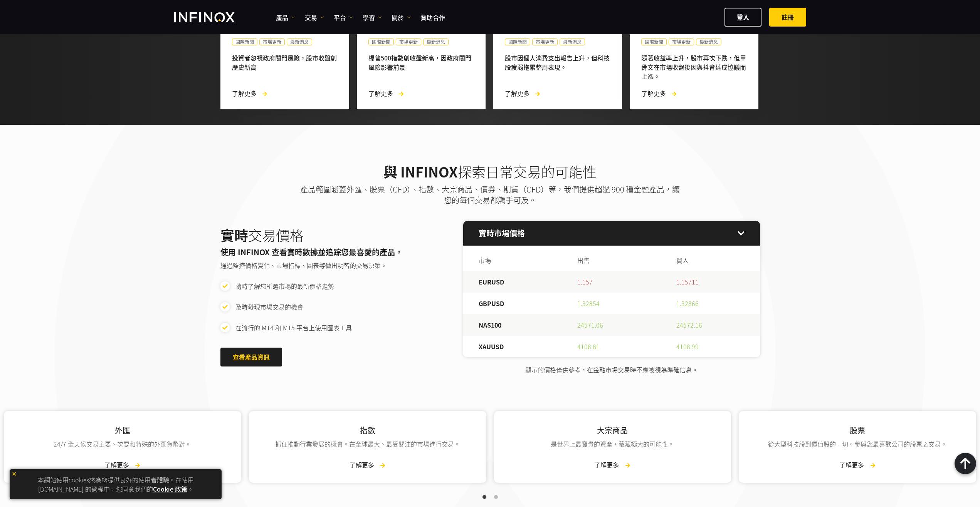 This screenshot has width=980, height=507. What do you see at coordinates (611, 282) in the screenshot?
I see `td: 1.157` at bounding box center [611, 282].